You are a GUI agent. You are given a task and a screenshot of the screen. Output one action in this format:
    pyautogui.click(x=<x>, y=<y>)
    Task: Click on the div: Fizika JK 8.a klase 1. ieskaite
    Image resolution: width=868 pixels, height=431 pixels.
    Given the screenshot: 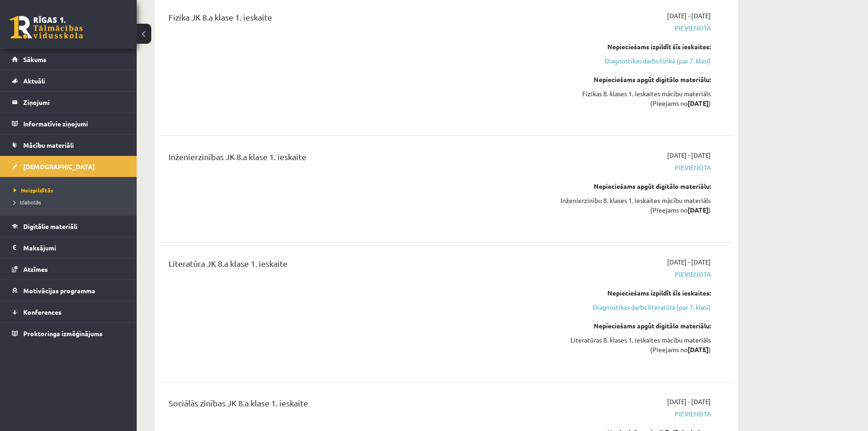 What is the action you would take?
    pyautogui.click(x=347, y=19)
    